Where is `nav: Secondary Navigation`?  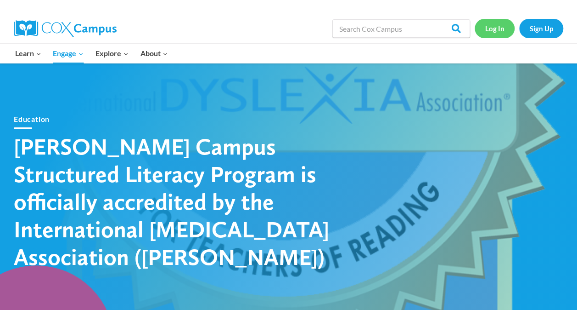
nav: Secondary Navigation is located at coordinates (519, 28).